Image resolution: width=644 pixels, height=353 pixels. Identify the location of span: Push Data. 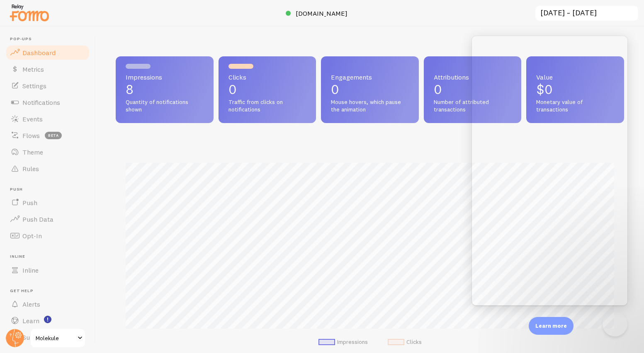
(38, 219).